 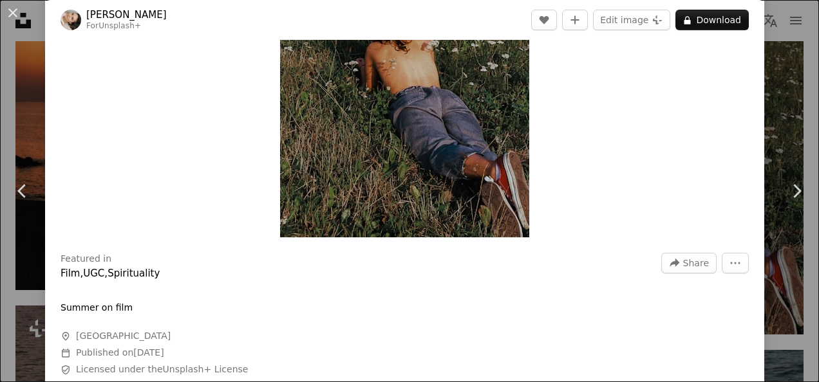 What do you see at coordinates (735, 263) in the screenshot?
I see `button: More Actions` at bounding box center [735, 263].